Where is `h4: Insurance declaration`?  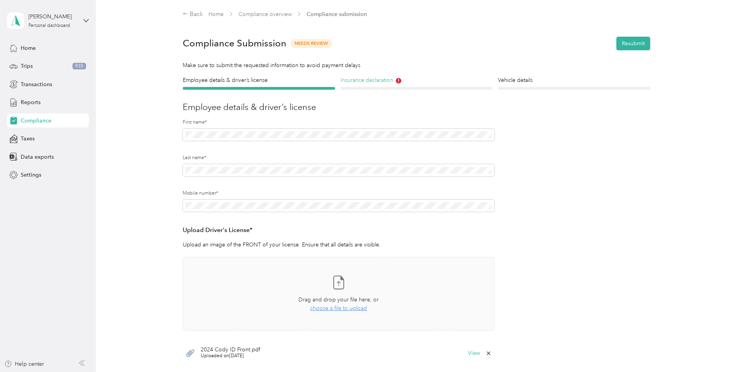 h4: Insurance declaration is located at coordinates (416, 80).